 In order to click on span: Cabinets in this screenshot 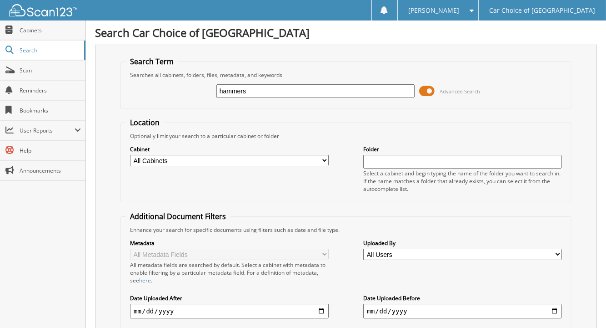, I will do `click(50, 30)`.